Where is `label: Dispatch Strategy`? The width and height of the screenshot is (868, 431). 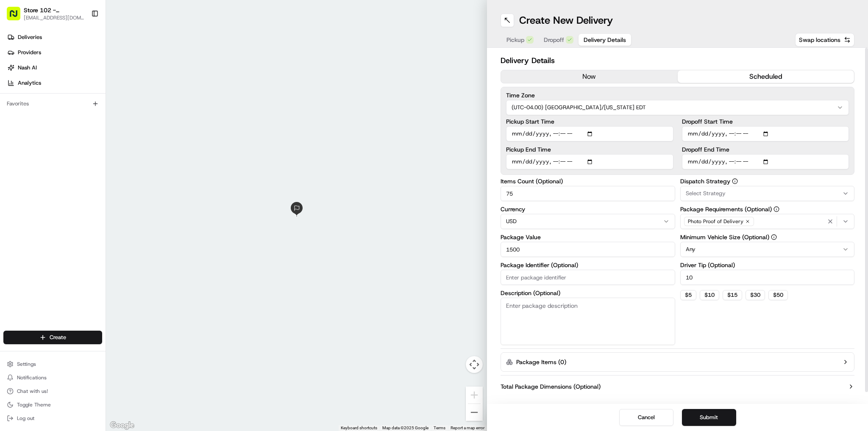 label: Dispatch Strategy is located at coordinates (767, 181).